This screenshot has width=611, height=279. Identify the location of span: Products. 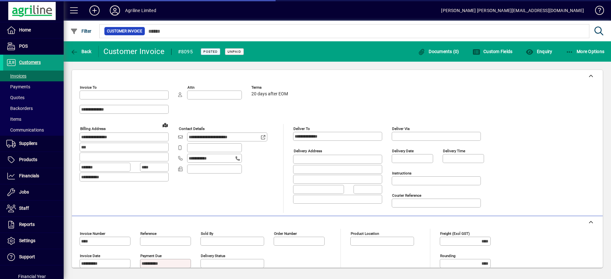
(28, 160).